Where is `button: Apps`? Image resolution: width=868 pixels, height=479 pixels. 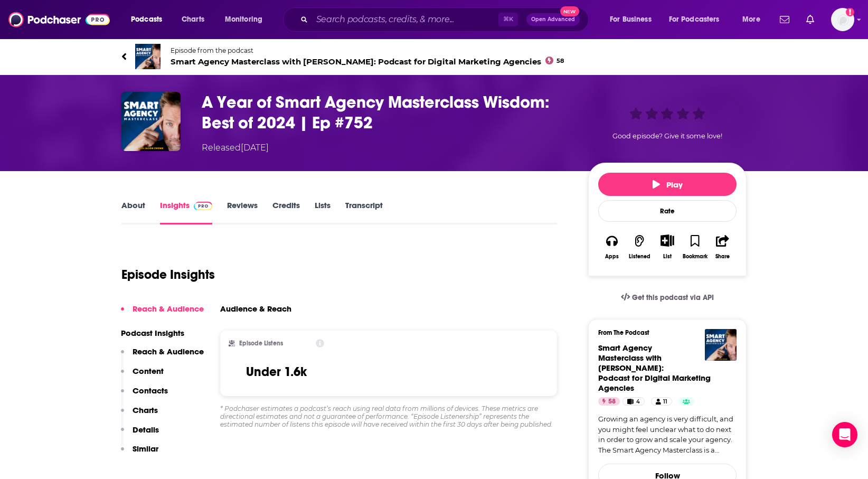 button: Apps is located at coordinates (612, 246).